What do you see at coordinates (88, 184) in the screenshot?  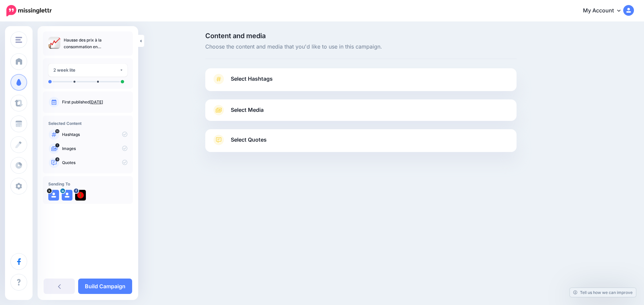 I see `h4: Sending To` at bounding box center [88, 184].